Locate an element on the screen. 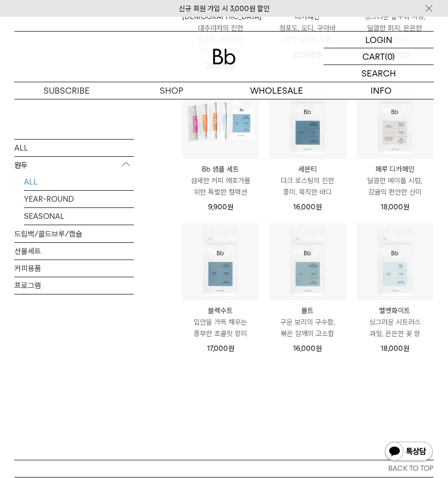  p: 몰트 is located at coordinates (308, 311).